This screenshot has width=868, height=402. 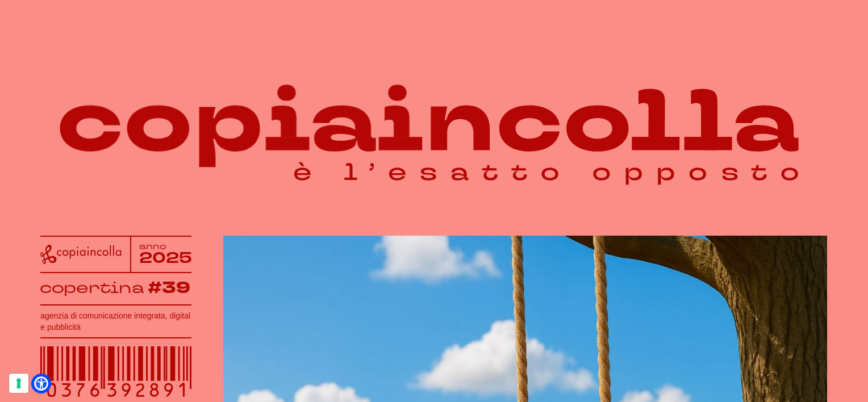 What do you see at coordinates (116, 321) in the screenshot?
I see `h1: agenzia di comunicazione integrata, digital e pubblicità` at bounding box center [116, 321].